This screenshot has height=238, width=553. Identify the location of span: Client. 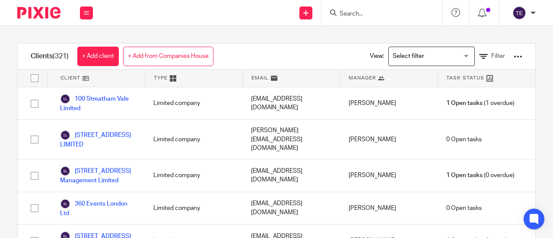
(70, 78).